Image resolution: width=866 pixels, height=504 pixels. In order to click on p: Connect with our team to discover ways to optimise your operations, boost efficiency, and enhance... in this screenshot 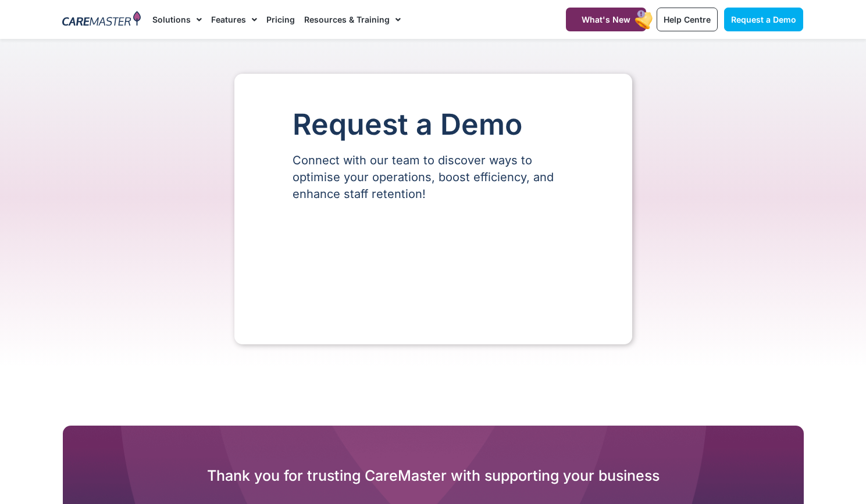, I will do `click(433, 177)`.